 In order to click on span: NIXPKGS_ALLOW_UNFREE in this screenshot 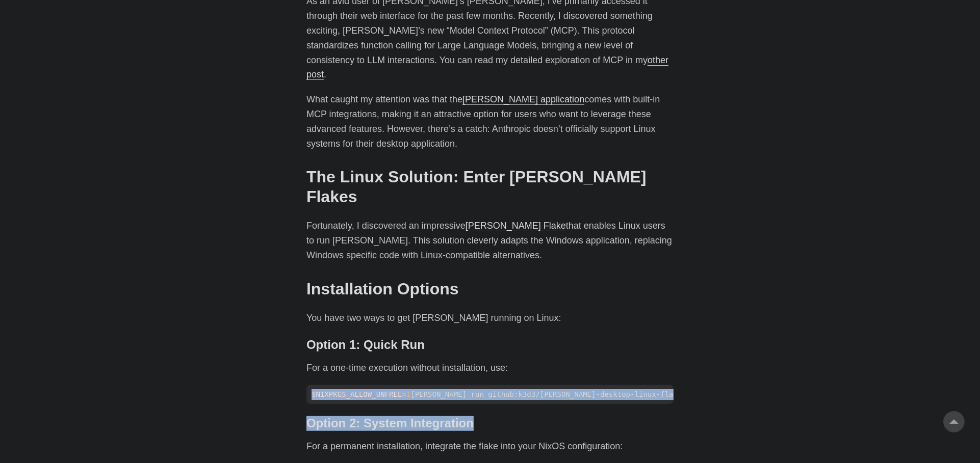, I will do `click(358, 394)`.